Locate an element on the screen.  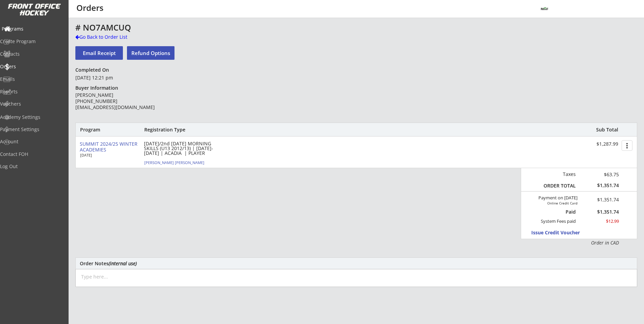
button: Email Receipt is located at coordinates (99, 53).